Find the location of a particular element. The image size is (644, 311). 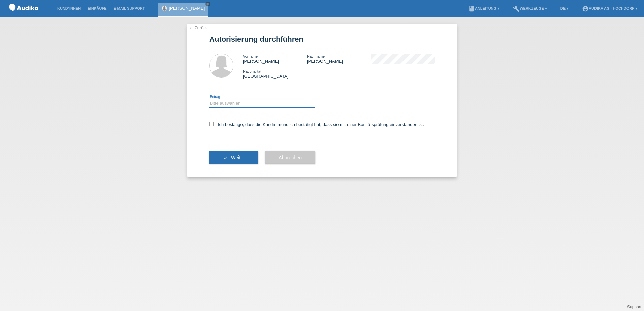

a: bookAnleitung ▾ is located at coordinates (484, 8).